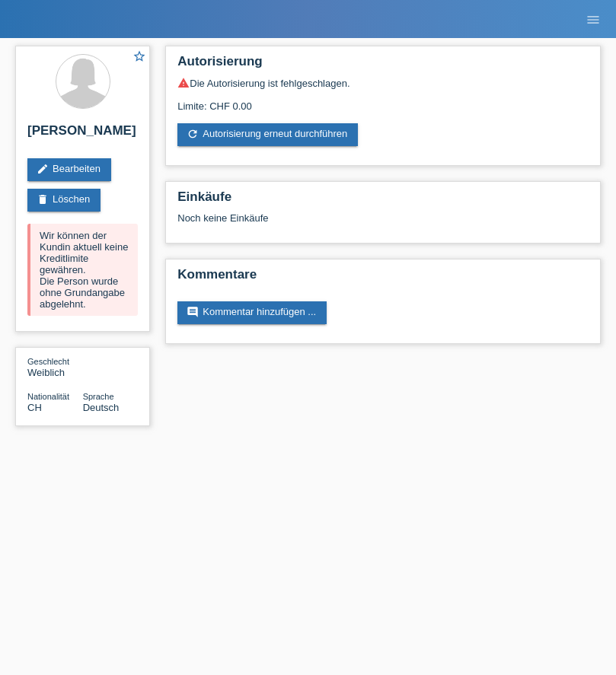 The width and height of the screenshot is (616, 675). What do you see at coordinates (383, 224) in the screenshot?
I see `div: Noch keine Einkäufe` at bounding box center [383, 224].